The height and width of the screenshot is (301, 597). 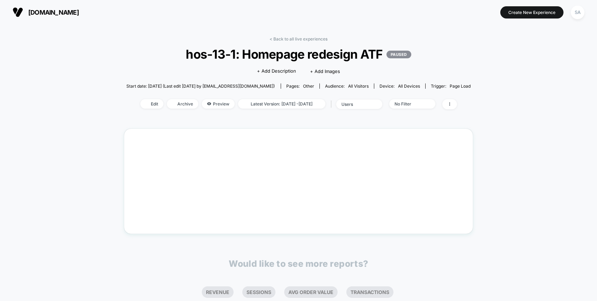 What do you see at coordinates (298, 54) in the screenshot?
I see `span: hos-13-1: Homepage redesign ATF` at bounding box center [298, 54].